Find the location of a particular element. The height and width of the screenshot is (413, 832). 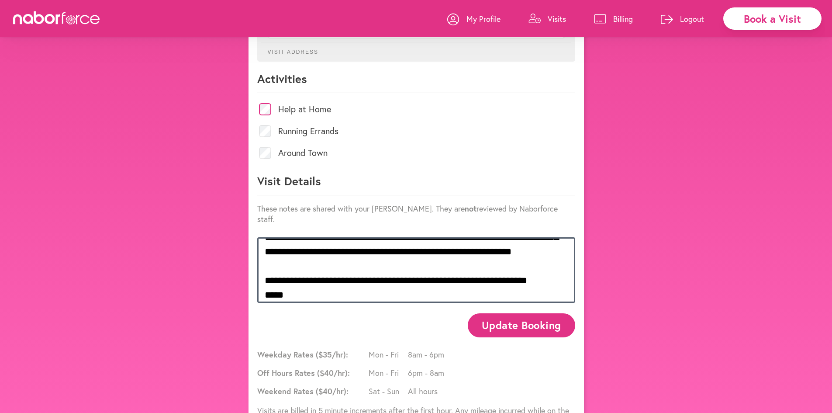

p: Activities is located at coordinates (416, 82).